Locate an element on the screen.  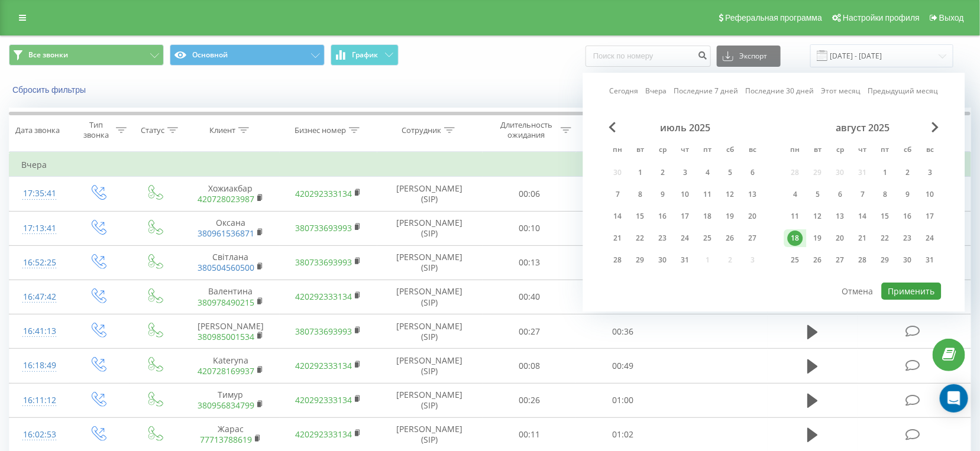
div: 3 is located at coordinates (686, 173).